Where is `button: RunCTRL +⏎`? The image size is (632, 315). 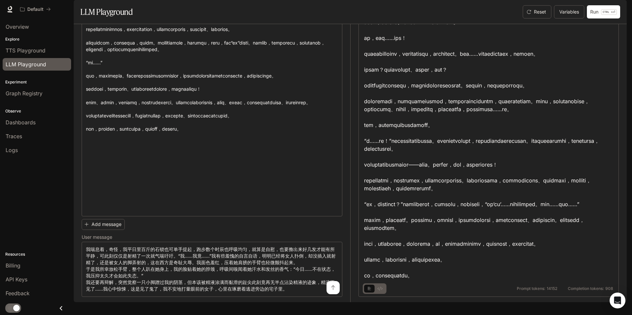 button: RunCTRL +⏎ is located at coordinates (604, 12).